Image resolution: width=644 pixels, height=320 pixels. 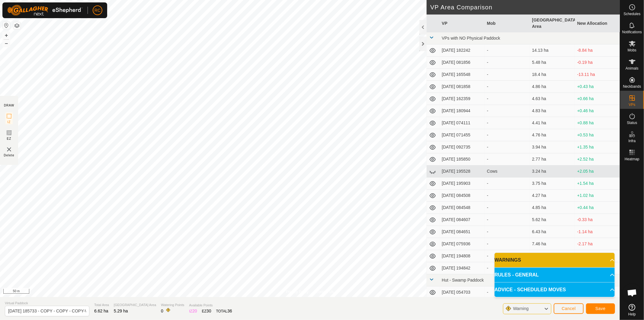 I want to click on div: TOTAL, so click(x=224, y=310).